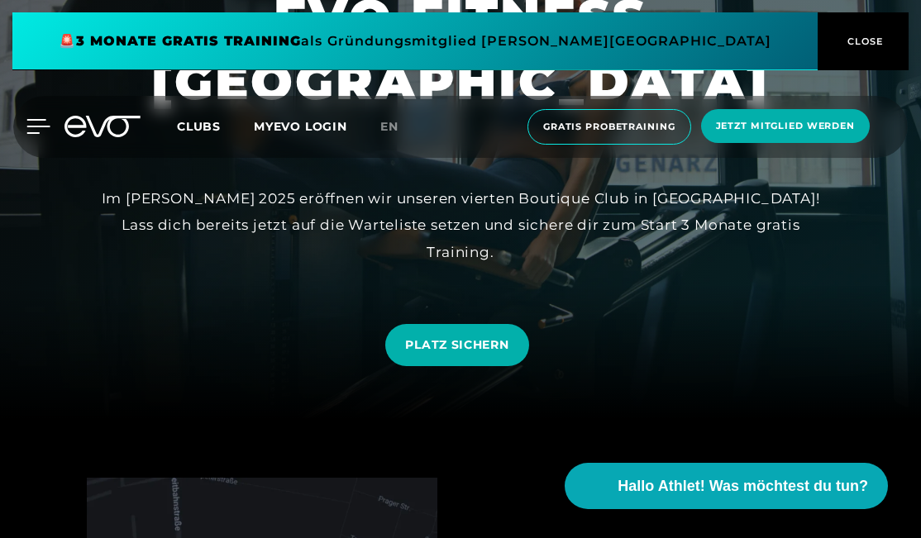 The image size is (921, 538). What do you see at coordinates (786, 126) in the screenshot?
I see `span: Jetzt Mitglied werden` at bounding box center [786, 126].